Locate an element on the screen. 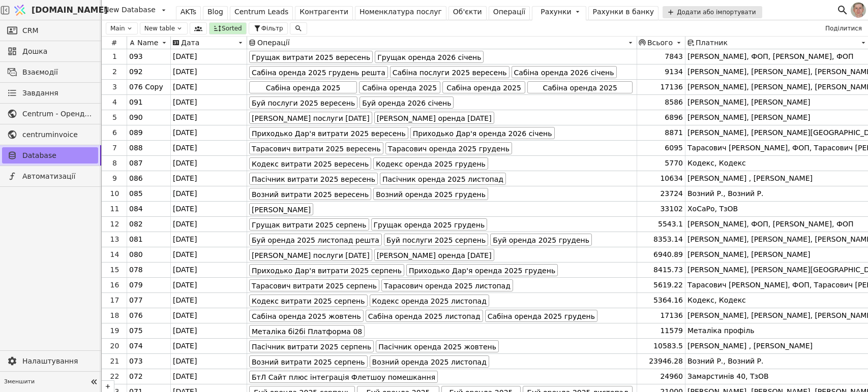 This screenshot has width=868, height=392. span: 088 is located at coordinates (135, 148).